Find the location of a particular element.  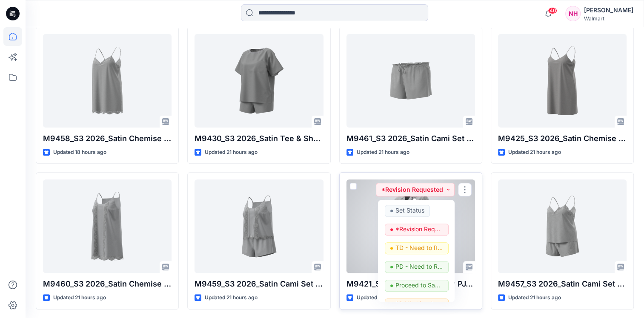

p: *Revision Requested is located at coordinates (419, 229).